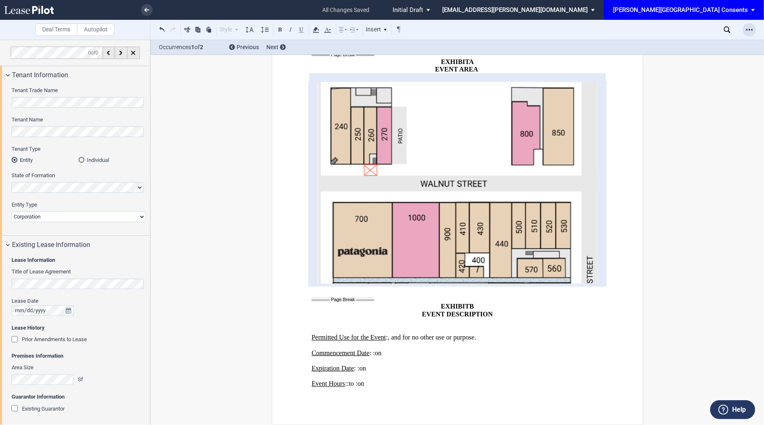  What do you see at coordinates (54, 339) in the screenshot?
I see `span: Prior Amendments to Lease` at bounding box center [54, 339].